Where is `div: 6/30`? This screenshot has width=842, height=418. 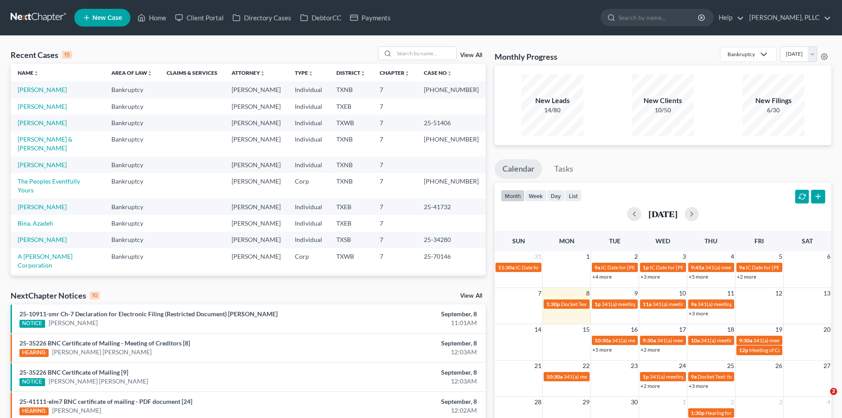 div: 6/30 is located at coordinates (774, 110).